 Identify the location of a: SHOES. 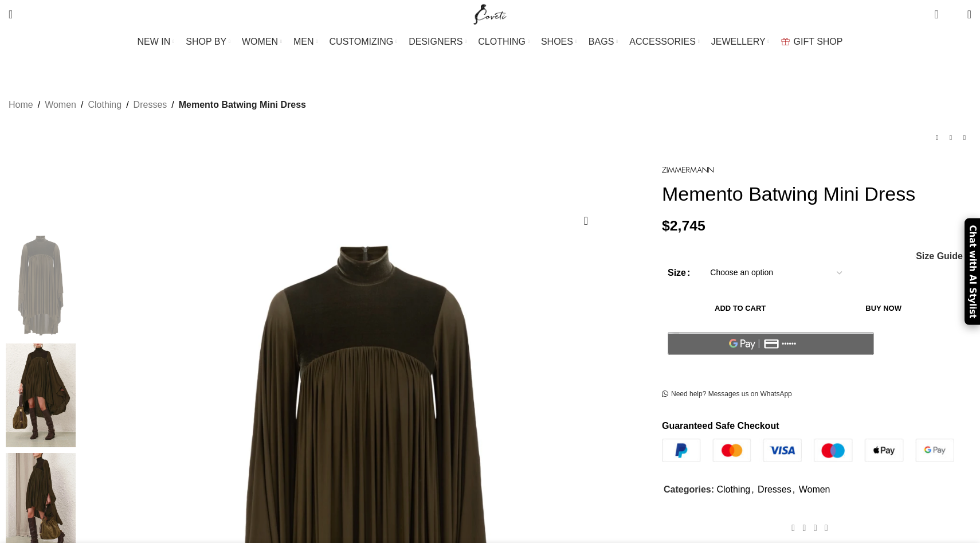
(559, 42).